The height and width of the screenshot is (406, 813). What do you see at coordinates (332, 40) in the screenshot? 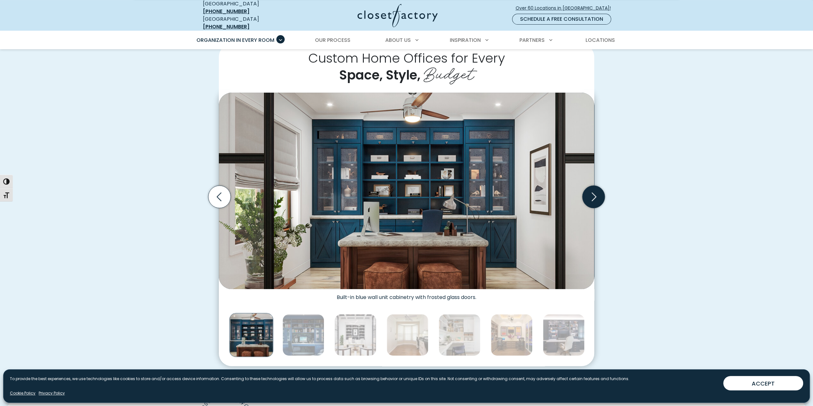
I see `span: Our Process` at bounding box center [332, 40].